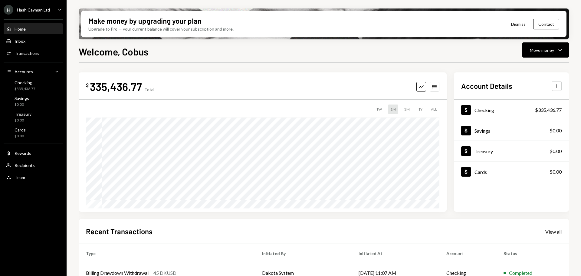  What do you see at coordinates (519, 24) in the screenshot?
I see `button: Dismiss` at bounding box center [519, 24].